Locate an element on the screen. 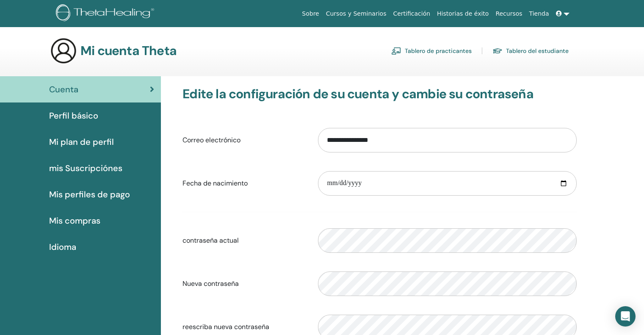 The image size is (644, 335). span: Cuenta is located at coordinates (63, 89).